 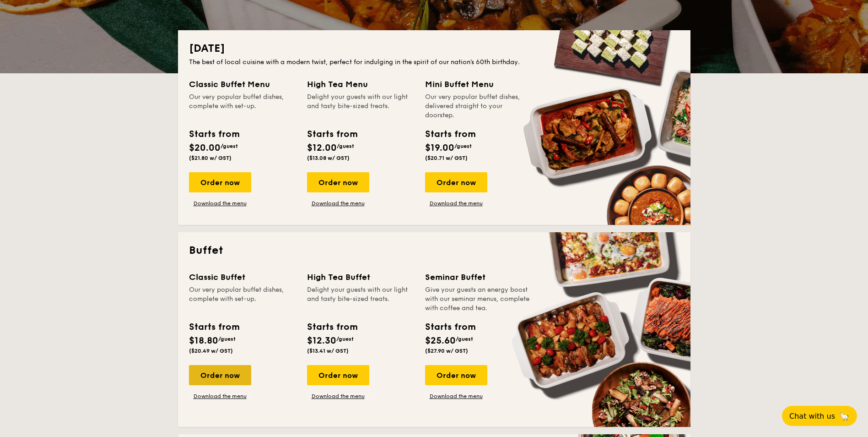 What do you see at coordinates (479, 106) in the screenshot?
I see `div: Our very popular buffet dishes, delivered straight to your doorstep.` at bounding box center [479, 106].